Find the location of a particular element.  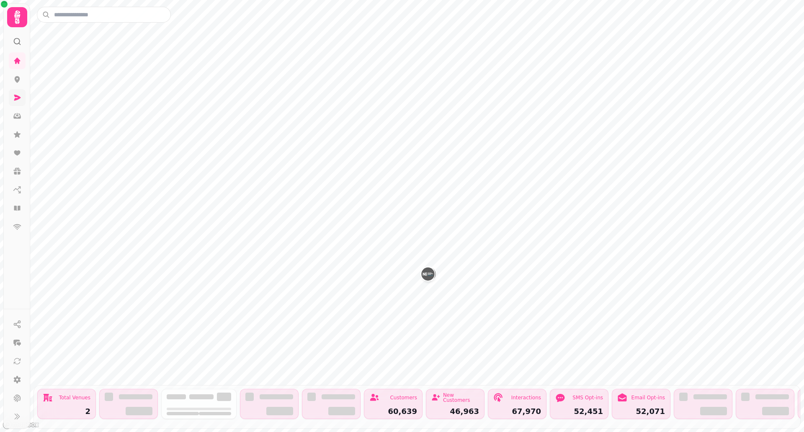

div: 2 is located at coordinates (67, 411).